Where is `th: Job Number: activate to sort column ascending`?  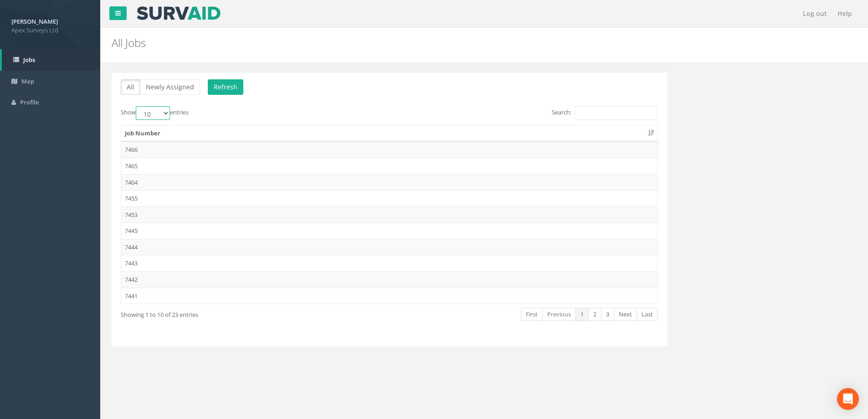 th: Job Number: activate to sort column ascending is located at coordinates (389, 134).